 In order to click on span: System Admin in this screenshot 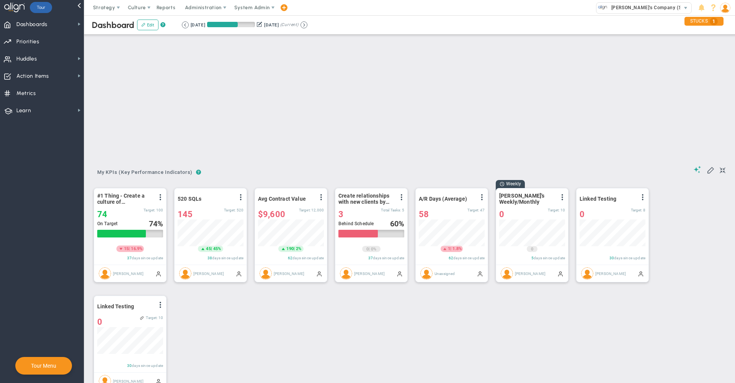, I will do `click(252, 7)`.